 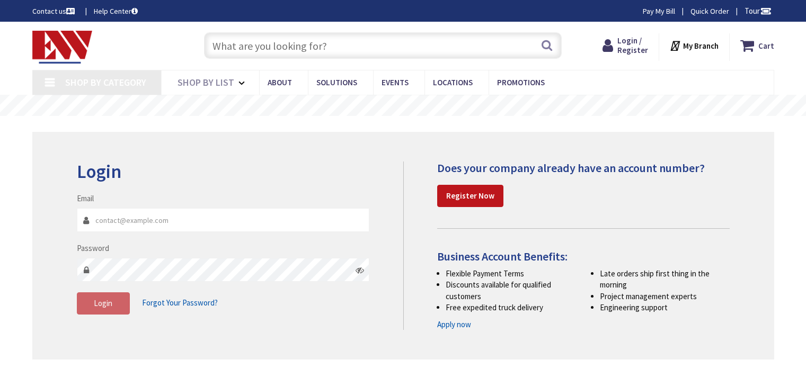 What do you see at coordinates (664, 307) in the screenshot?
I see `li: Engineering support` at bounding box center [664, 307].